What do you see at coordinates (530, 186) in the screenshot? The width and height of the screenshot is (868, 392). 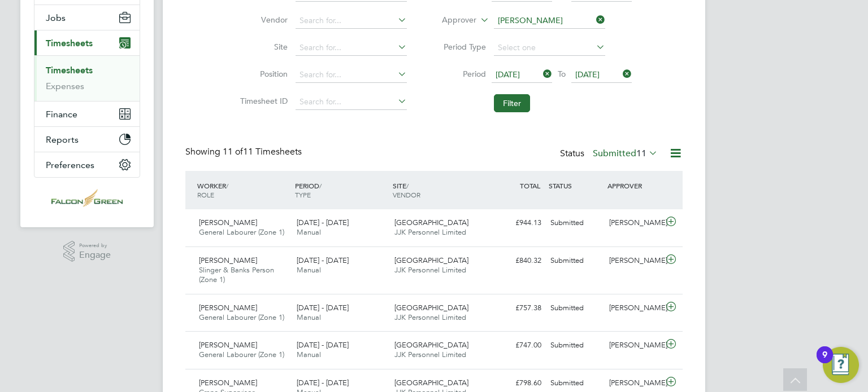 I see `span: TOTAL` at bounding box center [530, 186].